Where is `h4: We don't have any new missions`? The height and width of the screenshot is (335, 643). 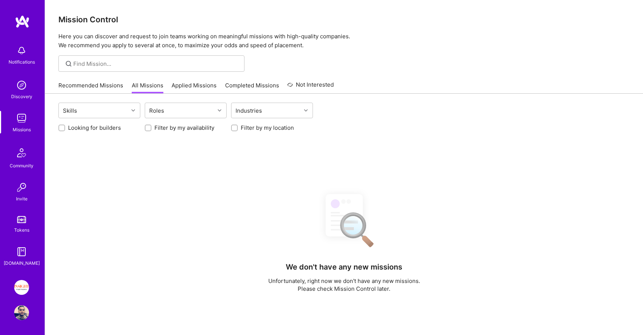
h4: We don't have any new missions is located at coordinates (344, 267).